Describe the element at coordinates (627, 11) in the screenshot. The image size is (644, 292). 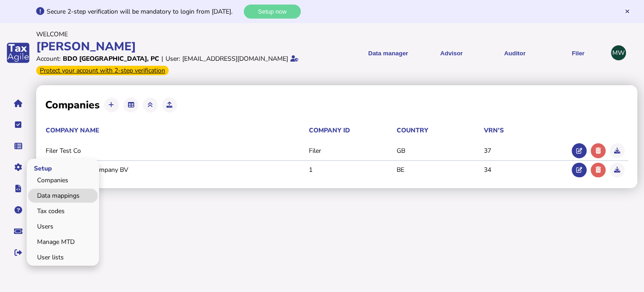
I see `button: Hide message` at that location.